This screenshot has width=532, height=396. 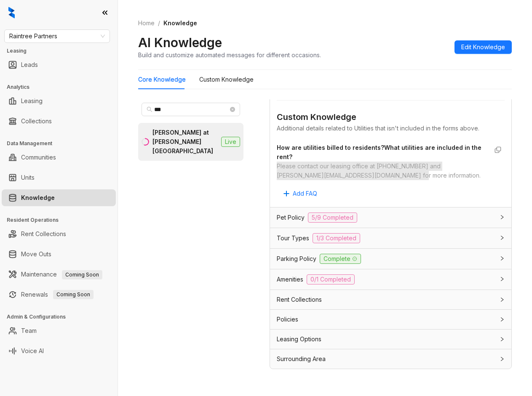 What do you see at coordinates (301, 359) in the screenshot?
I see `span: Surrounding Area` at bounding box center [301, 359].